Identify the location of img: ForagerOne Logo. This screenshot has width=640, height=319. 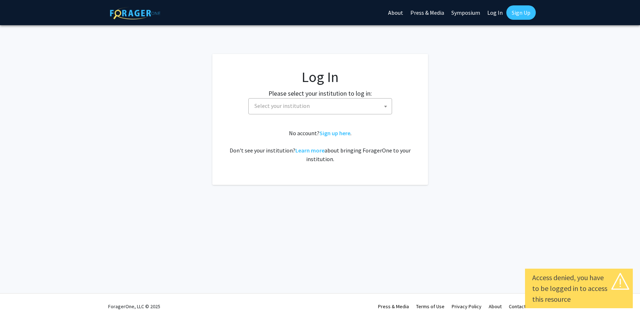
(135, 13).